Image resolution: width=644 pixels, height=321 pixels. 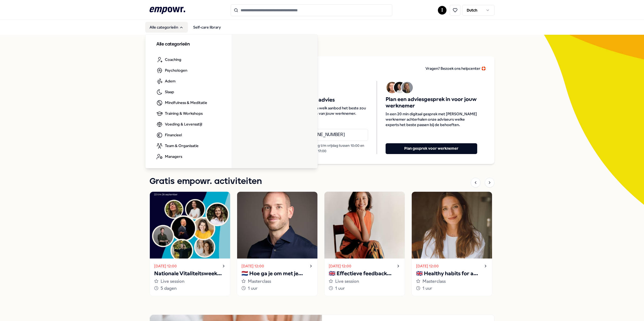 I want to click on span: Team & Organisatie, so click(x=181, y=146).